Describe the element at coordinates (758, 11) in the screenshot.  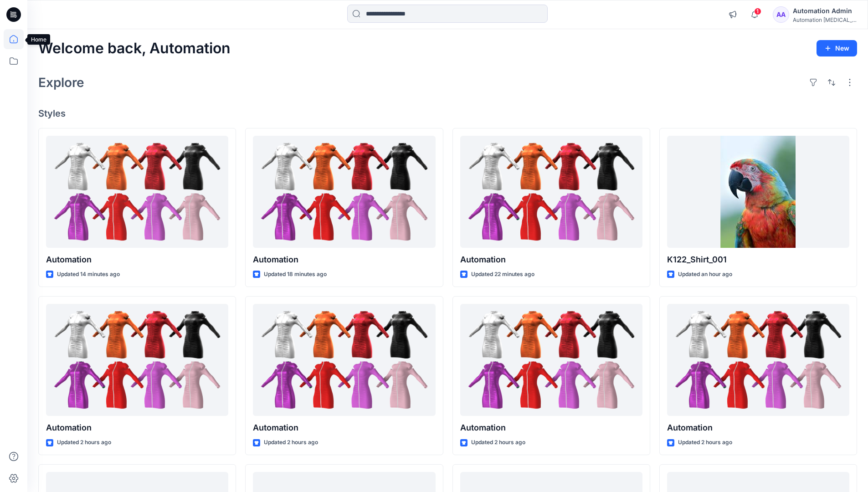
I see `span: 1` at that location.